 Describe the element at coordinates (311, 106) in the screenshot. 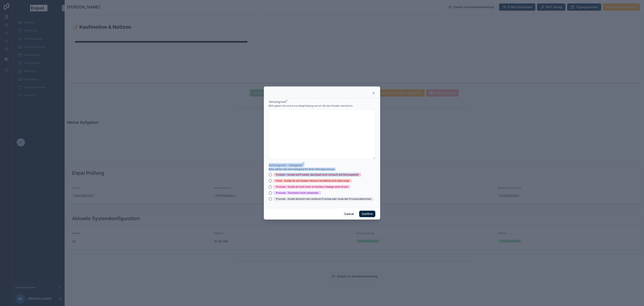

I see `span: Bitte geben Sie eine kurze Begründung warum Sie den Kunden stornieren.` at that location.